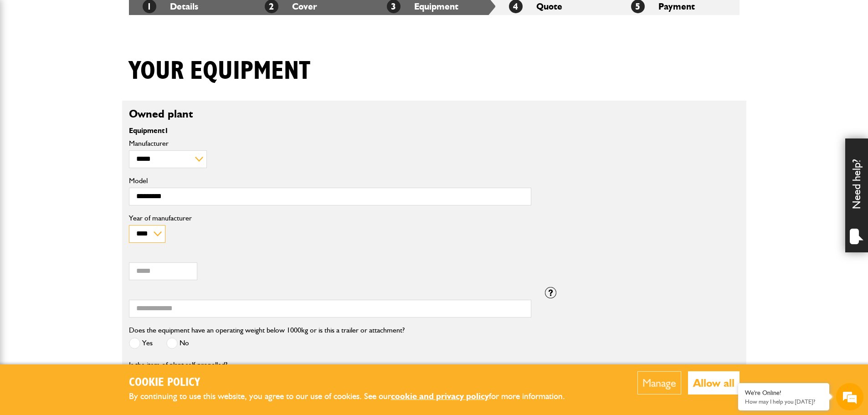 The height and width of the screenshot is (415, 868). What do you see at coordinates (266, 330) in the screenshot?
I see `label: Does the equipment have an operating weight below 1000kg or is this a trailer or attachment?` at bounding box center [266, 330].